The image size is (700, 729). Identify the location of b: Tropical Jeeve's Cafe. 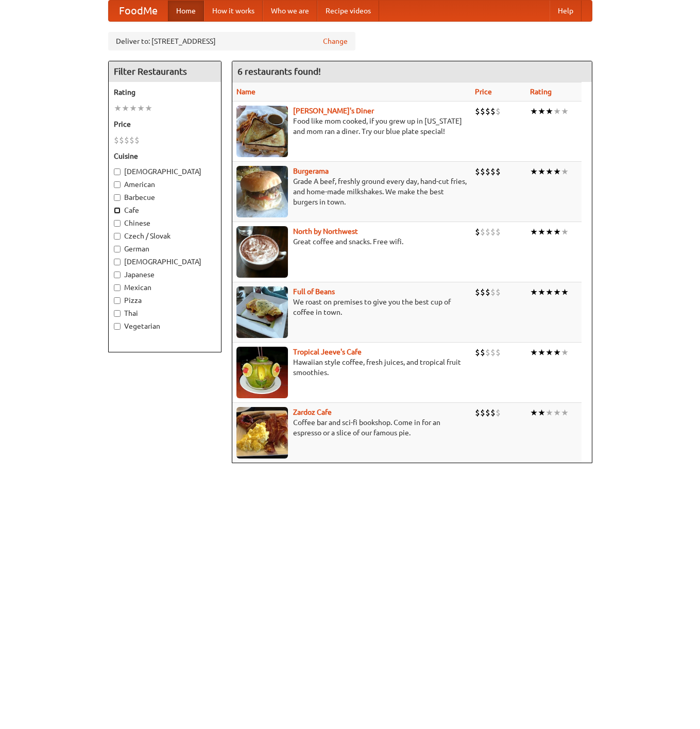
(327, 351).